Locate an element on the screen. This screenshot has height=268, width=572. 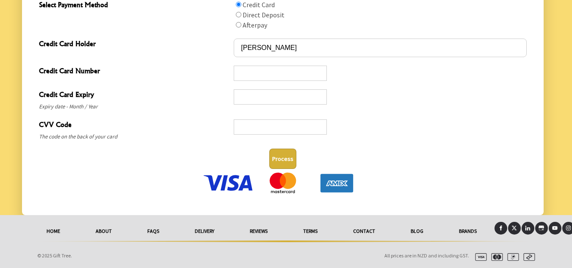
a: Facebook is located at coordinates (501, 228).